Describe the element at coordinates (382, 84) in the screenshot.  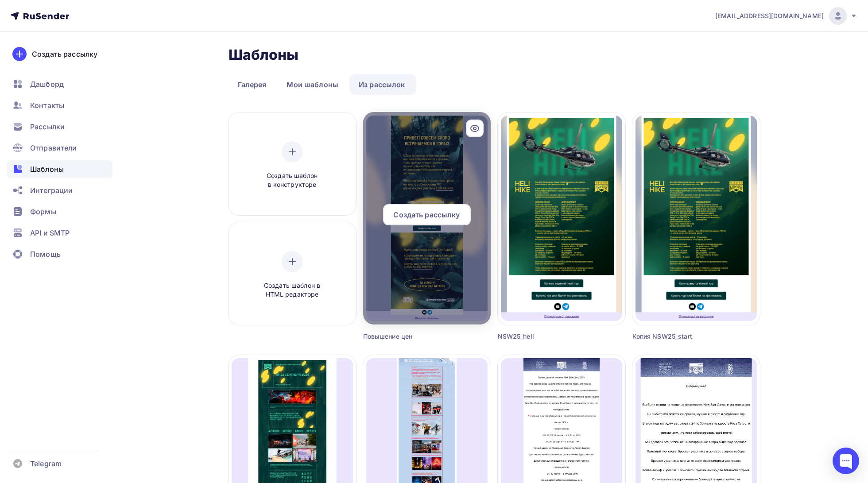
I see `a: Из рассылок` at that location.